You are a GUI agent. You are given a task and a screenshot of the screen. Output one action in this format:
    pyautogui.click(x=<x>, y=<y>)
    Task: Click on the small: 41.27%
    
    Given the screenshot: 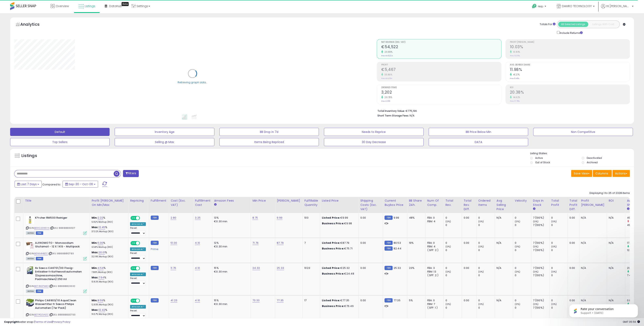 What is the action you would take?
    pyautogui.click(x=516, y=75)
    